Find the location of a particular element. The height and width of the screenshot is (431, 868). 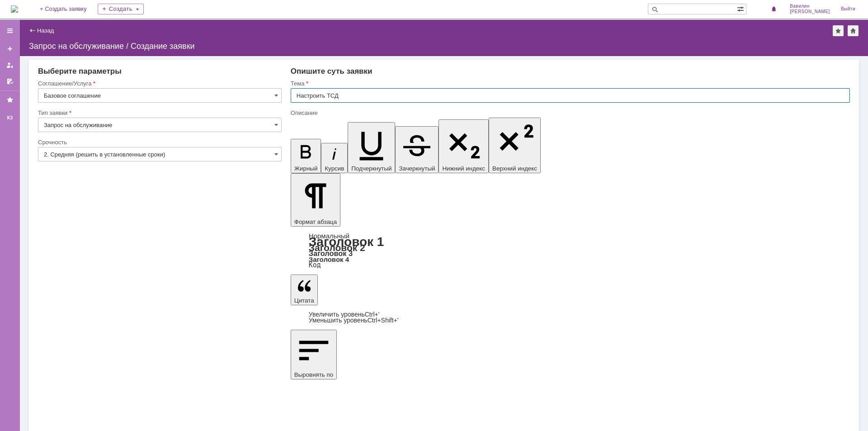

button: Формат абзаца is located at coordinates (316, 200).